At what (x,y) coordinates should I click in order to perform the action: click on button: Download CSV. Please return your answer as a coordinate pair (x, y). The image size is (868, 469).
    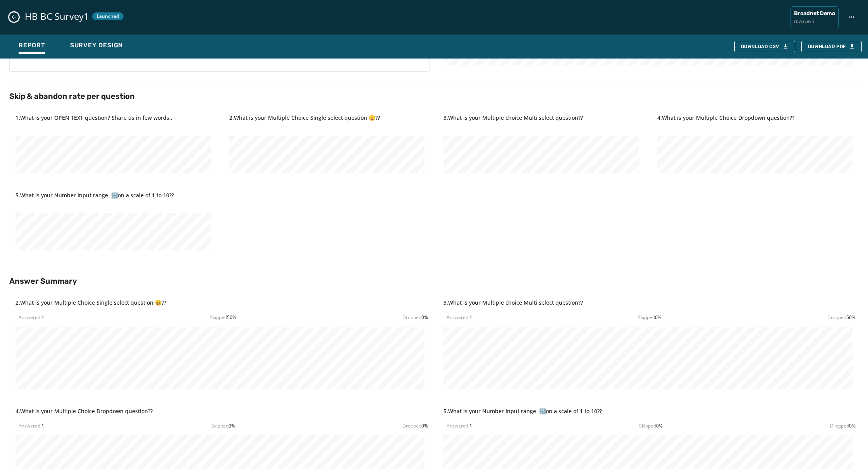
    Looking at the image, I should click on (765, 46).